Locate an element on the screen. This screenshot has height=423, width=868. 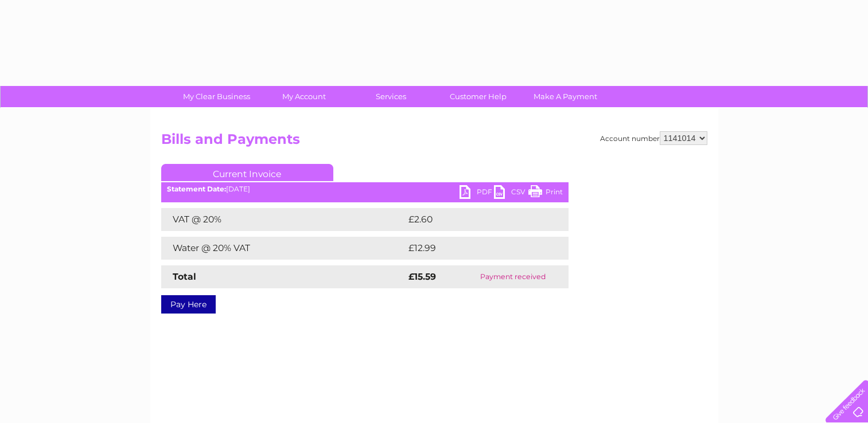
strong: £15.59 is located at coordinates (422, 276).